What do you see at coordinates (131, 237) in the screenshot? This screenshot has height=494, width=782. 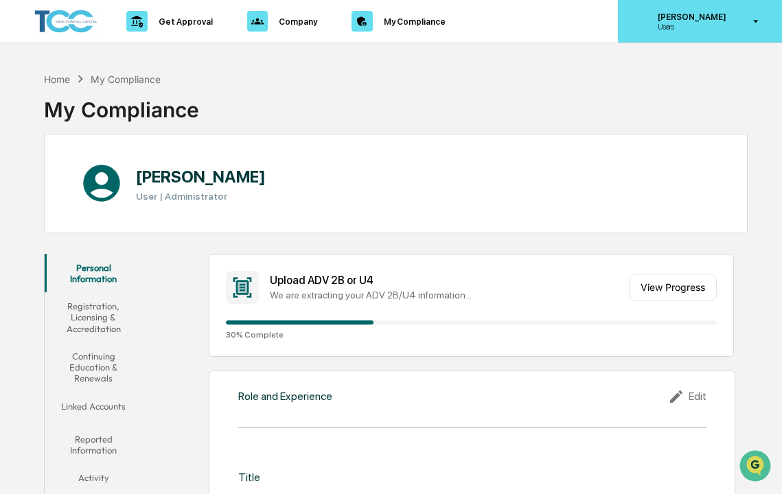 I see `a: Powered byPylon` at bounding box center [131, 237].